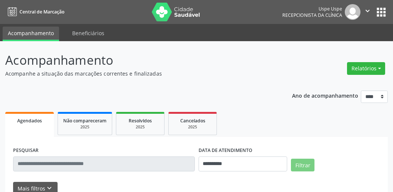 Image resolution: width=393 pixels, height=192 pixels. Describe the element at coordinates (30, 120) in the screenshot. I see `span: Agendados` at that location.